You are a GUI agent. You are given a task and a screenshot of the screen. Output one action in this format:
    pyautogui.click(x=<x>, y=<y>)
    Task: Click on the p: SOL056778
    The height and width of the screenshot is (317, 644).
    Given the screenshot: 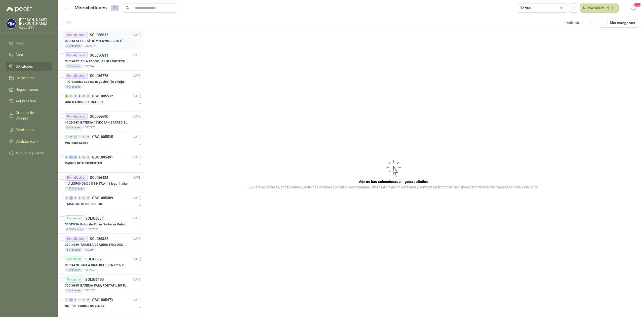 What is the action you would take?
    pyautogui.click(x=99, y=76)
    